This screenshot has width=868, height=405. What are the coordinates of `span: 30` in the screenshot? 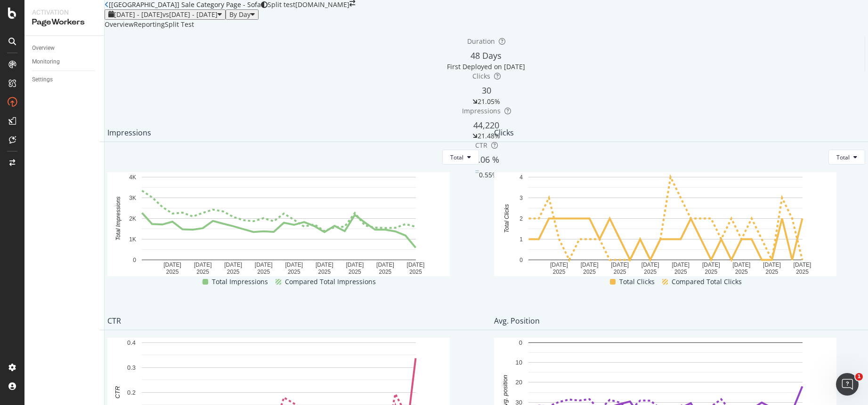 It's located at (487, 90).